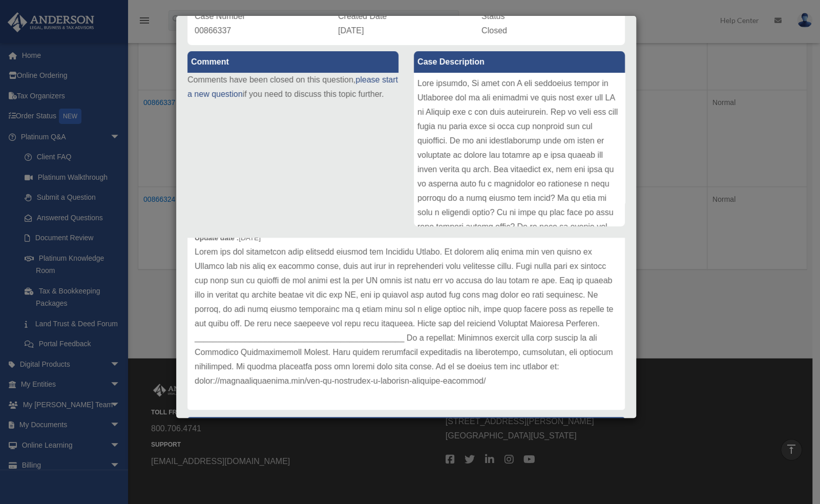 The height and width of the screenshot is (504, 820). Describe the element at coordinates (362, 16) in the screenshot. I see `span: Created Date` at that location.